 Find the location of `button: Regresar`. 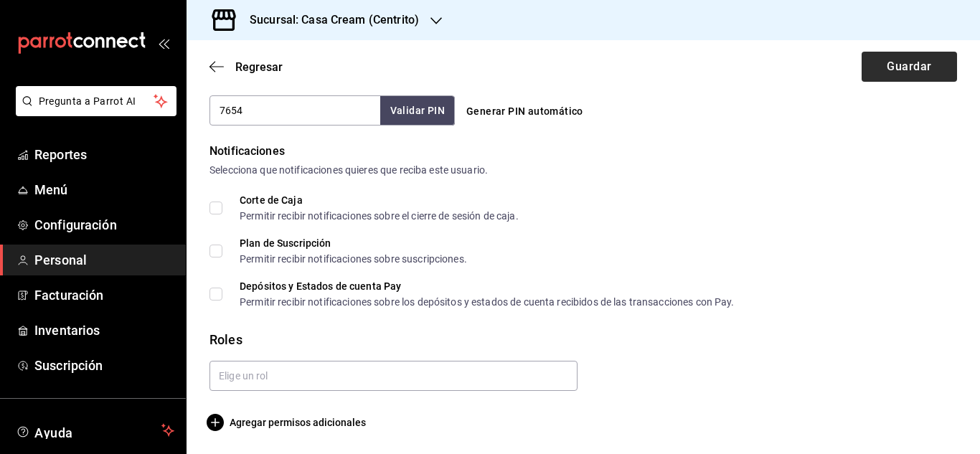

button: Regresar is located at coordinates (246, 67).